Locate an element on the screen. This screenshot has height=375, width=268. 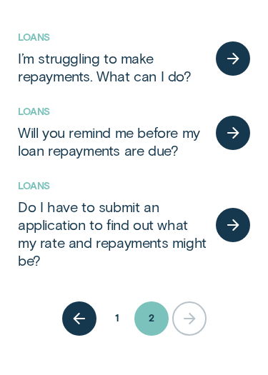
div: Do I have to submit an application to find out what my rate and repayments might be? is located at coordinates (112, 233).